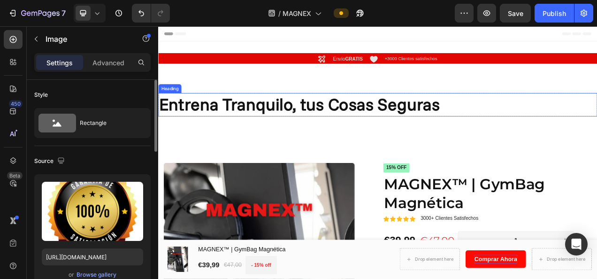 The width and height of the screenshot is (597, 279). What do you see at coordinates (37, 13) in the screenshot?
I see `button: 7` at bounding box center [37, 13].